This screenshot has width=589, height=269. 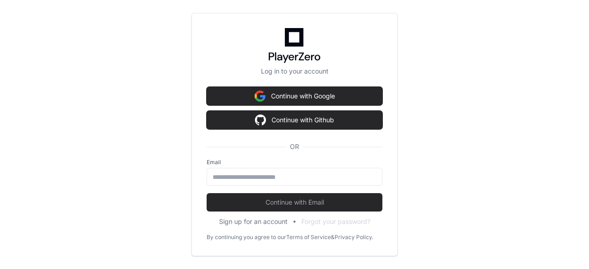 What do you see at coordinates (294, 120) in the screenshot?
I see `button: Continue with Github` at bounding box center [294, 120].